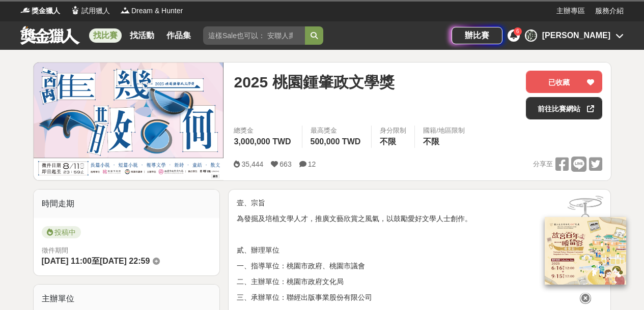 The height and width of the screenshot is (310, 644). Describe the element at coordinates (45, 11) in the screenshot. I see `span: 獎金獵人` at that location.